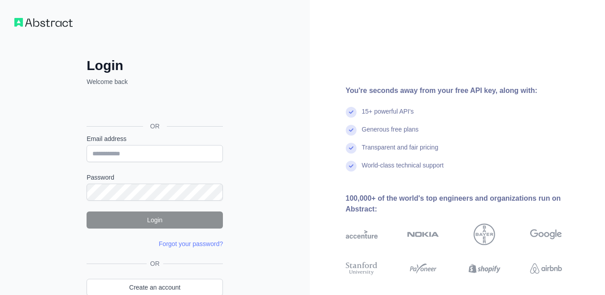 The height and width of the screenshot is (295, 605). What do you see at coordinates (388, 116) in the screenshot?
I see `div: 15+ powerful API's` at bounding box center [388, 116].